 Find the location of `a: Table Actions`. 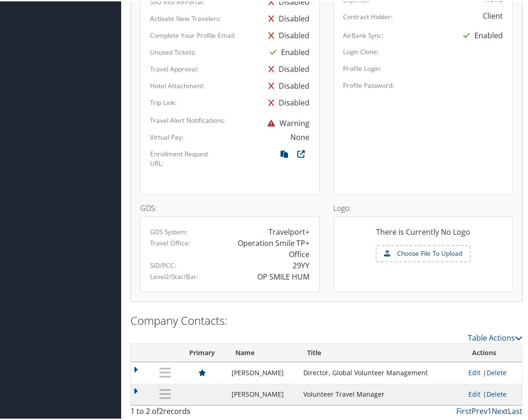

a: Table Actions is located at coordinates (495, 337).